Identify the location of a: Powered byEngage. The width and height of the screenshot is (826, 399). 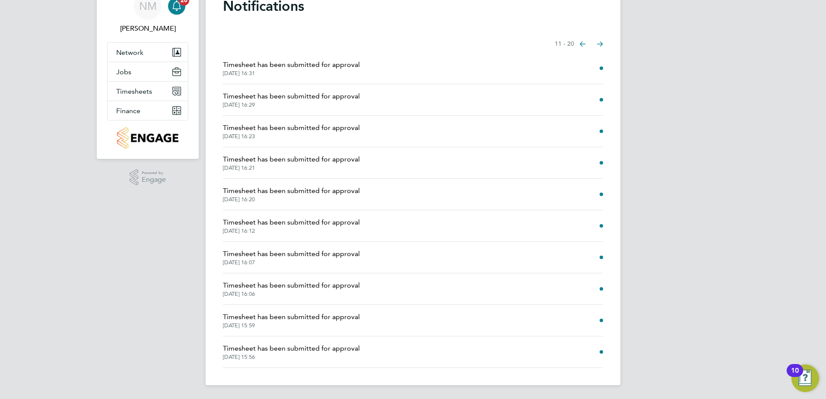
(148, 178).